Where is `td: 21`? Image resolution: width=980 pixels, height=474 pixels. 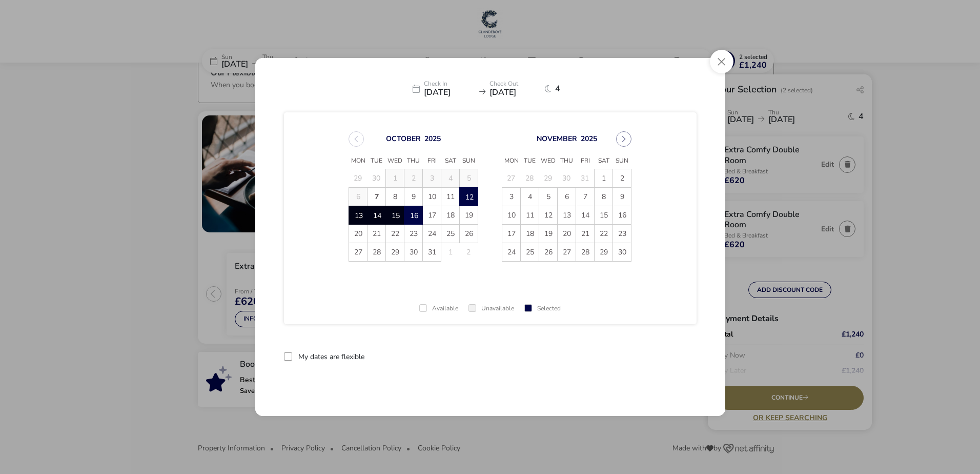 td: 21 is located at coordinates (585, 234).